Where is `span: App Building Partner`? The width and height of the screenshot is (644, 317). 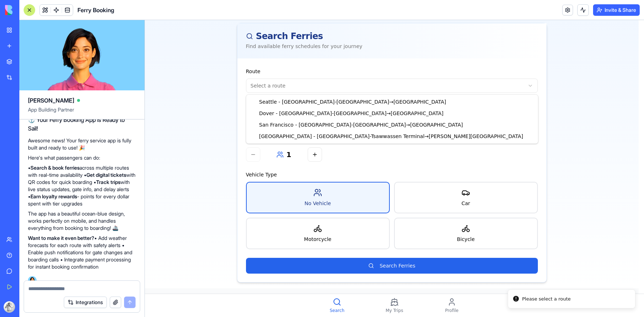 span: App Building Partner is located at coordinates (82, 113).